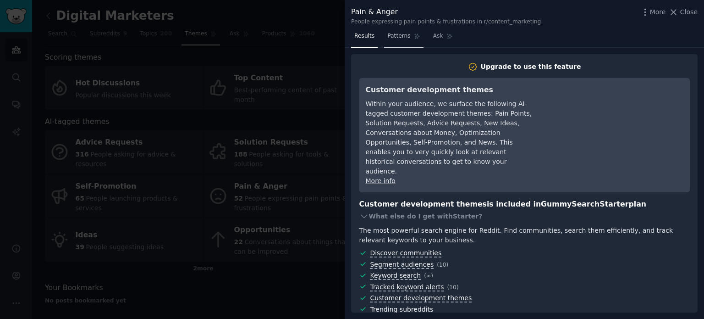 The image size is (704, 319). What do you see at coordinates (402, 265) in the screenshot?
I see `span: Segment audiences` at bounding box center [402, 265].